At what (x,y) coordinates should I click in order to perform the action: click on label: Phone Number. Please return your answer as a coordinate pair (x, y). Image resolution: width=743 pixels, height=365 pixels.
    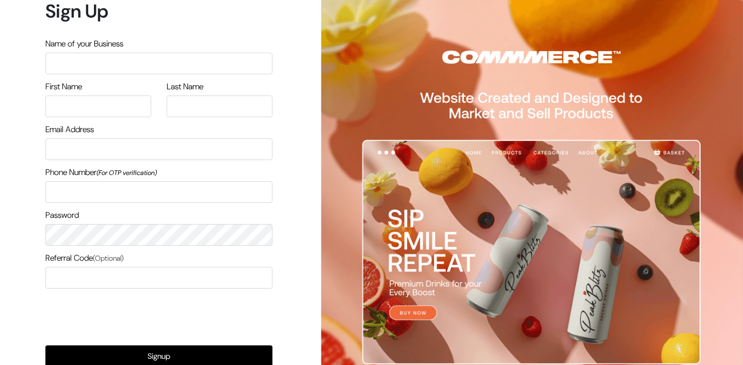
    Looking at the image, I should click on (101, 172).